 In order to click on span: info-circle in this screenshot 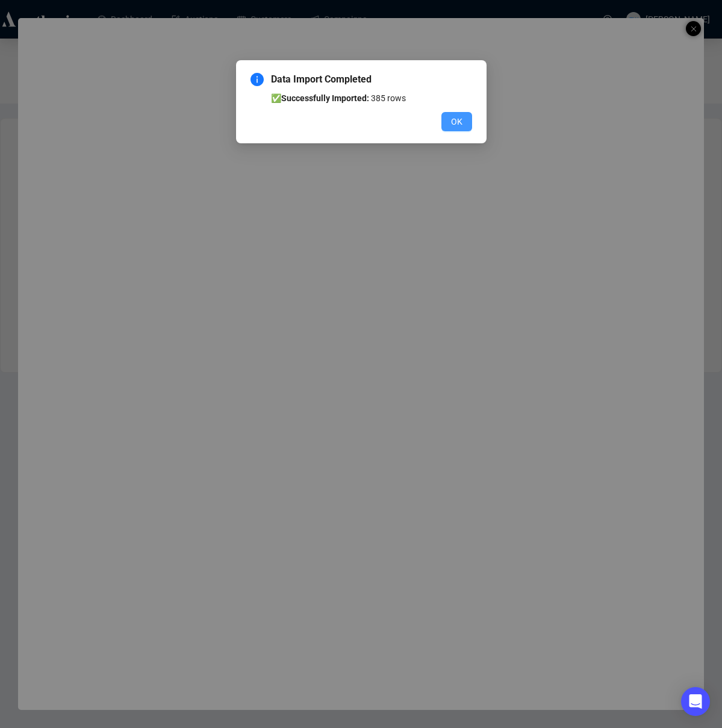, I will do `click(257, 80)`.